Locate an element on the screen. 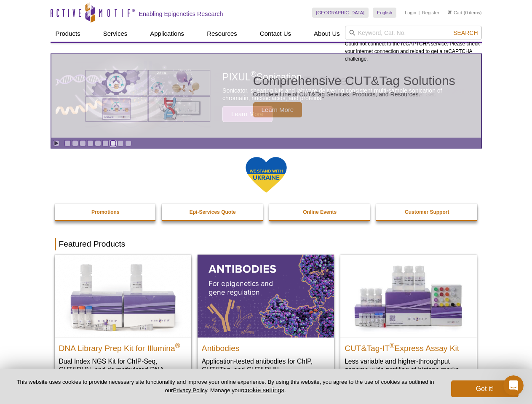 Image resolution: width=532 pixels, height=404 pixels. strong: Customer Support is located at coordinates (427, 212).